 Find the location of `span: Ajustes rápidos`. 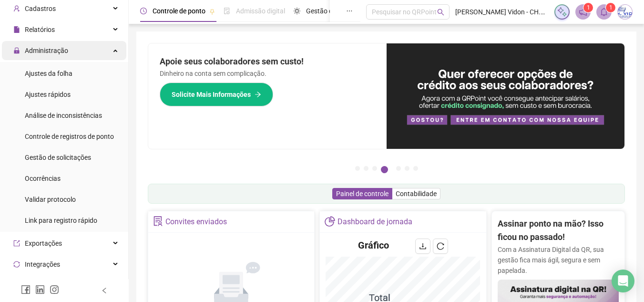

span: Ajustes rápidos is located at coordinates (48, 94).